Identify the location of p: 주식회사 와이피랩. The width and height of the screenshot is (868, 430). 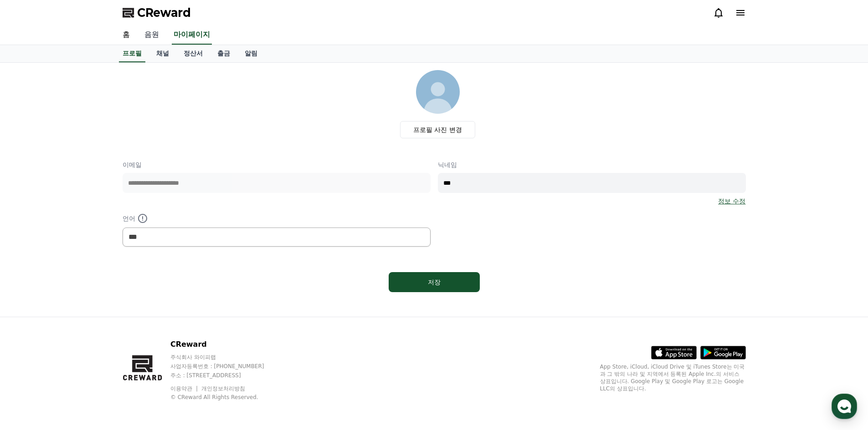
(226, 357).